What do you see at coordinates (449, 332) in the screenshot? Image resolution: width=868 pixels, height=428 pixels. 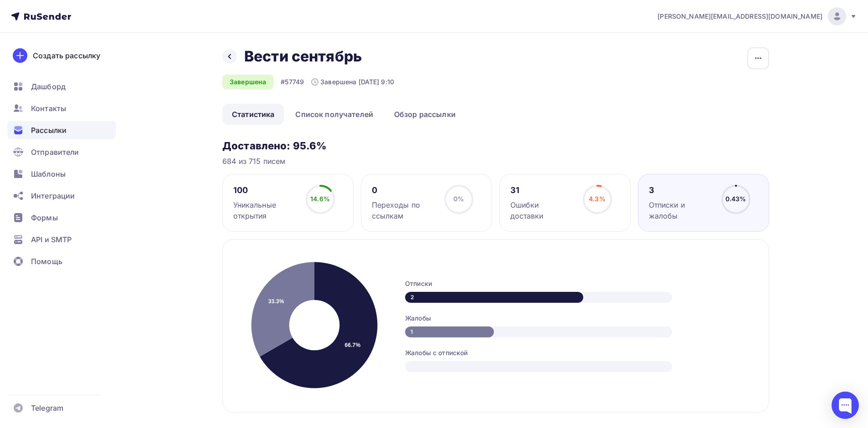 I see `div: 1` at bounding box center [449, 332].